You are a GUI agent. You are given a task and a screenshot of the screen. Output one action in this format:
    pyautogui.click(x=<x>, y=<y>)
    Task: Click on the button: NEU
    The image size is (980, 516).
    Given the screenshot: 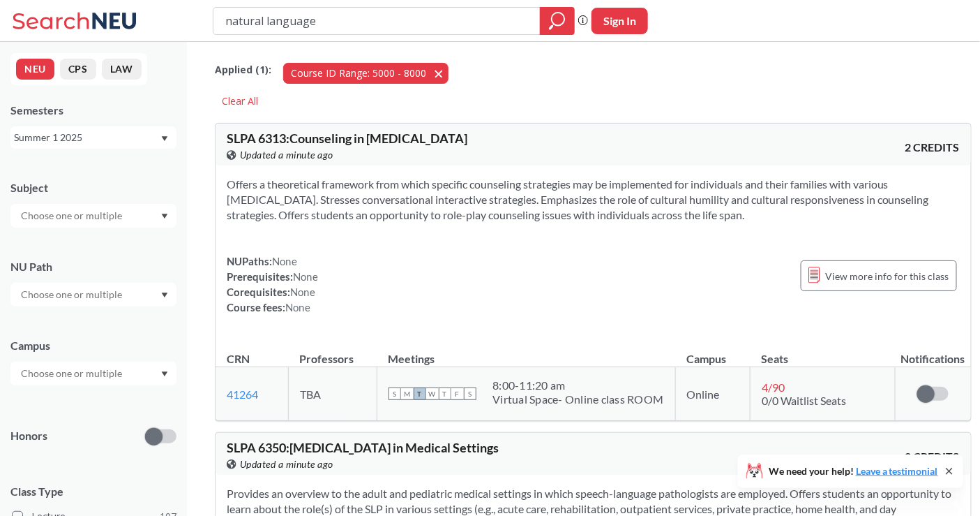 What is the action you would take?
    pyautogui.click(x=35, y=69)
    